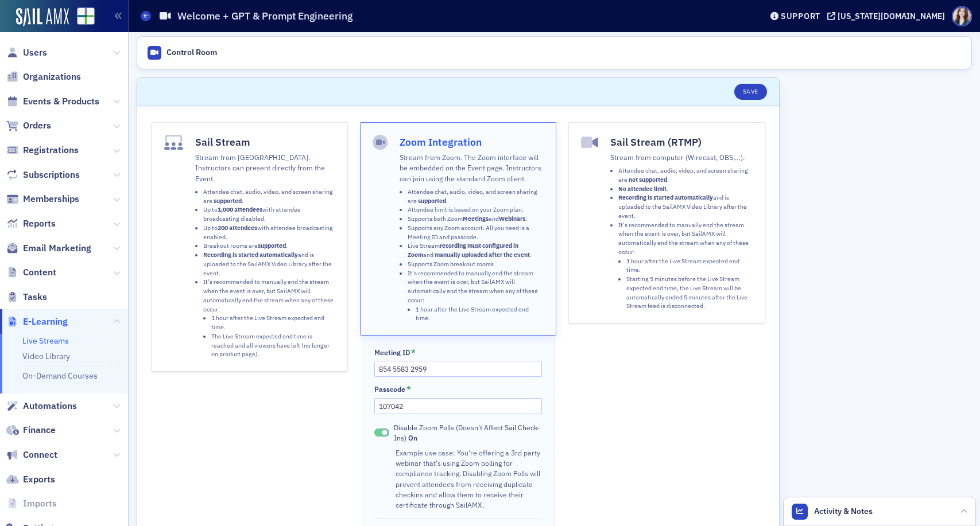 This screenshot has height=526, width=980. I want to click on strong: 1,000 attendees, so click(240, 209).